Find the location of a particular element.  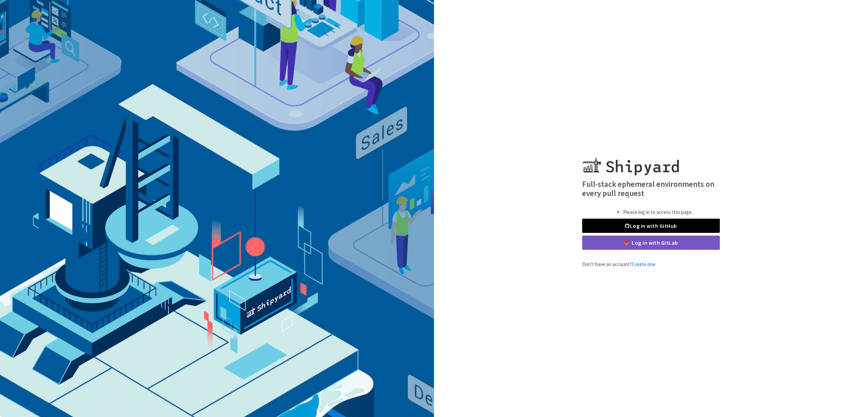

span: Don't have an account? is located at coordinates (619, 264).